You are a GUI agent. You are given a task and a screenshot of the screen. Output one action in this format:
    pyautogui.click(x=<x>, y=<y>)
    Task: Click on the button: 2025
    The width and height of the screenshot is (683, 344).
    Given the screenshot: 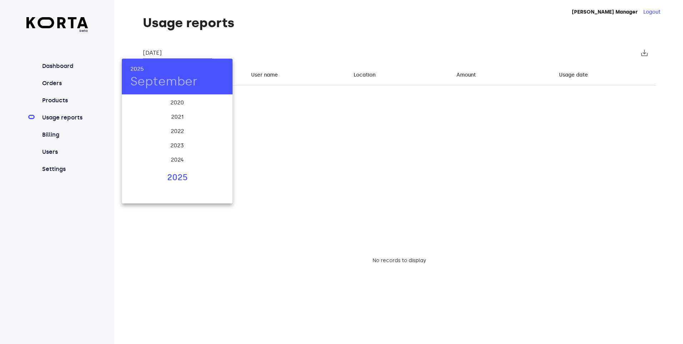 What is the action you would take?
    pyautogui.click(x=137, y=69)
    